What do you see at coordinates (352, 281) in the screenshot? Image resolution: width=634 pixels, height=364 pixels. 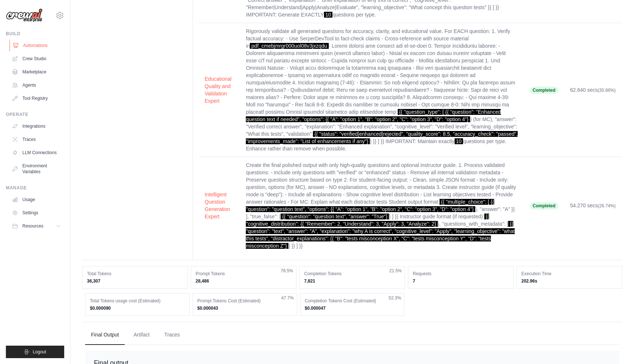 I see `dd: 7,821` at bounding box center [352, 281].